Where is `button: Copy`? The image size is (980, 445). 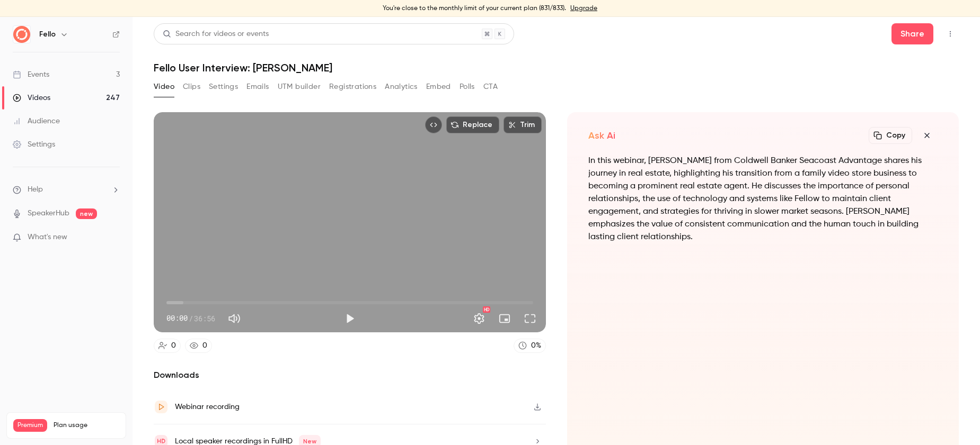
button: Copy is located at coordinates (890, 136).